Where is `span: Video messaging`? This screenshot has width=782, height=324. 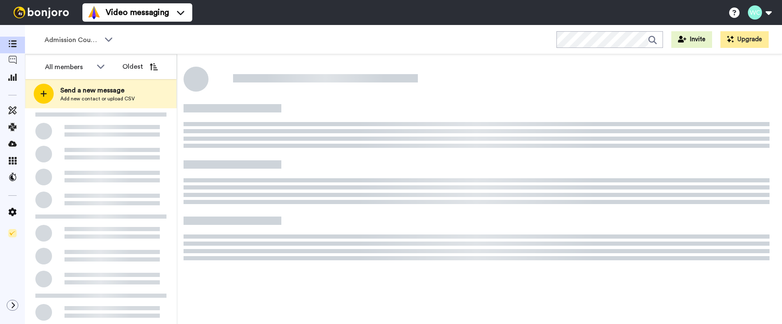
span: Video messaging is located at coordinates (137, 12).